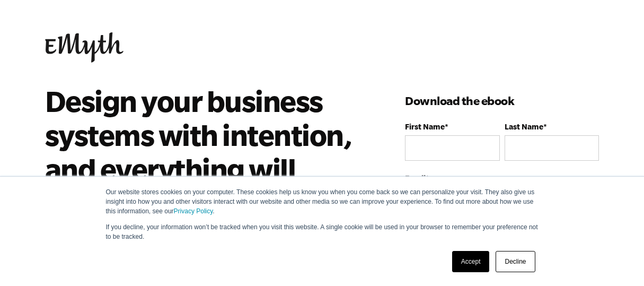 The width and height of the screenshot is (644, 286). Describe the element at coordinates (502, 101) in the screenshot. I see `h3: Download the ebook` at that location.